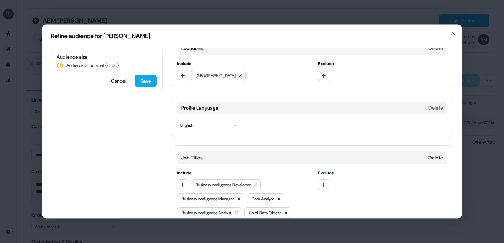 This screenshot has height=243, width=504. Describe the element at coordinates (209, 125) in the screenshot. I see `button: English` at that location.